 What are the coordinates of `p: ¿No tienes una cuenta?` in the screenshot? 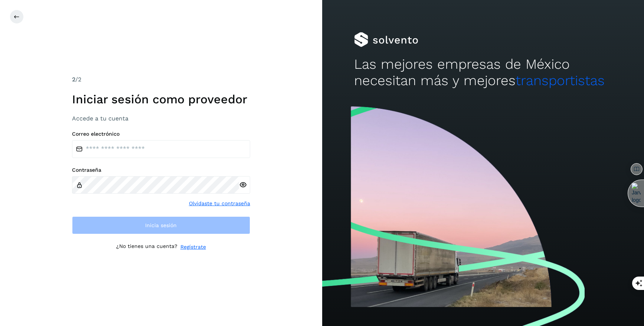 It's located at (147, 247).